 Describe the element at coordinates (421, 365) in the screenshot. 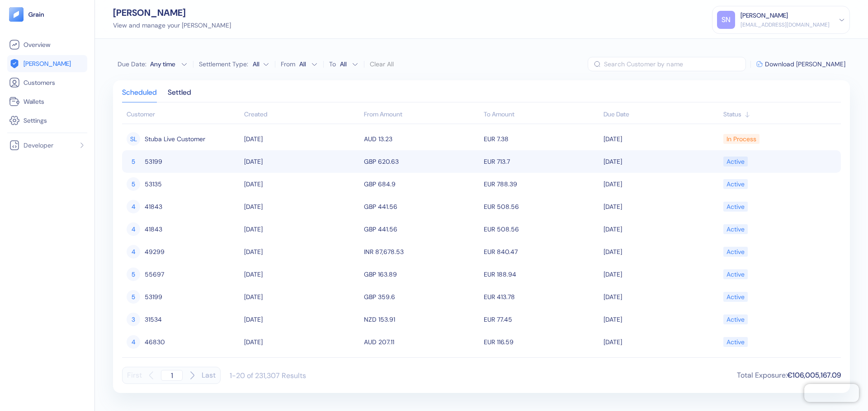

I see `td: GBP 359.6` at that location.